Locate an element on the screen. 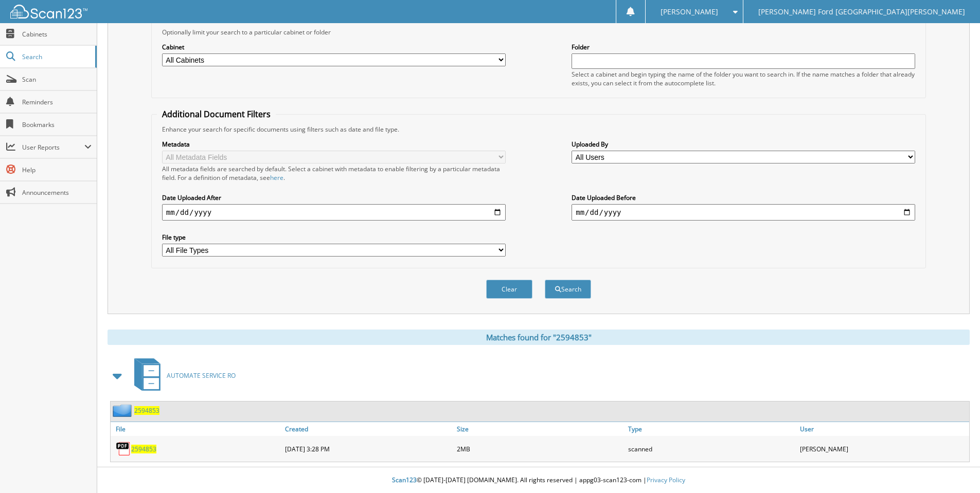 This screenshot has width=980, height=493. span: Announcements is located at coordinates (57, 192).